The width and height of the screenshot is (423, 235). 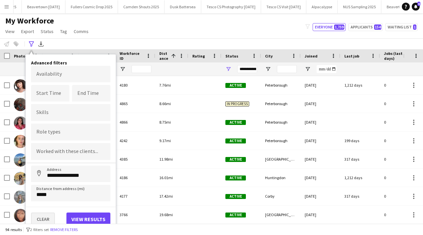 I want to click on button: NUS Sampling 2025, so click(x=360, y=7).